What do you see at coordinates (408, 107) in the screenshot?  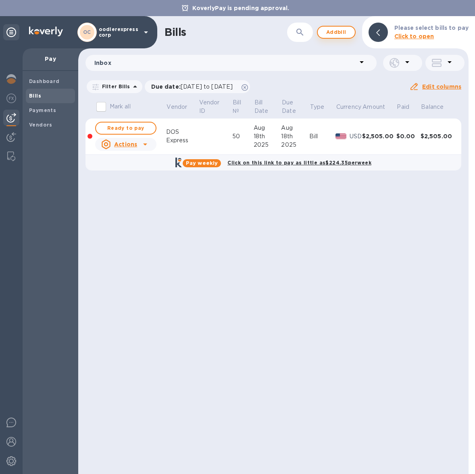 I see `span: Paid` at bounding box center [408, 107].